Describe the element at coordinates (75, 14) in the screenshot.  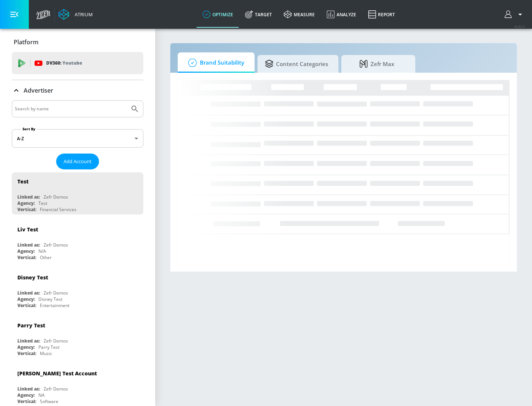
I see `a: Atrium` at that location.